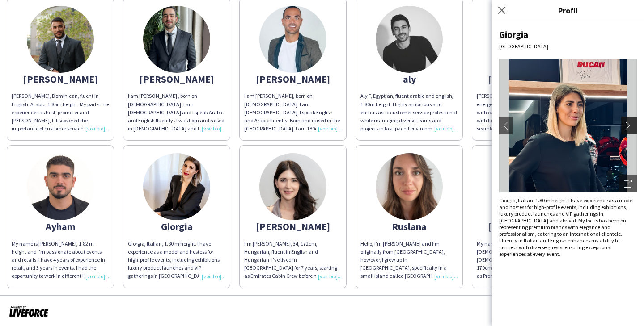  Describe the element at coordinates (568, 10) in the screenshot. I see `h3: Profil` at that location.